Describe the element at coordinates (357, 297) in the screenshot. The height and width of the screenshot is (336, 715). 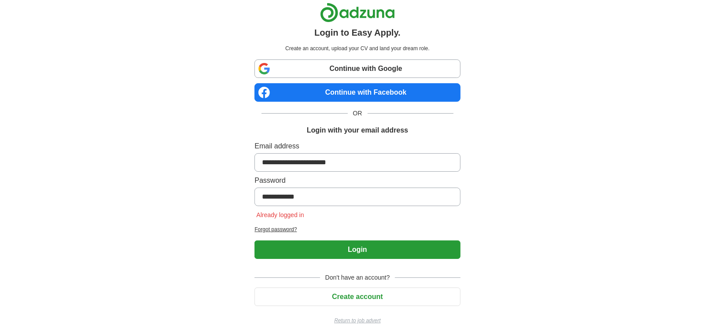
I see `button: Create account` at that location.